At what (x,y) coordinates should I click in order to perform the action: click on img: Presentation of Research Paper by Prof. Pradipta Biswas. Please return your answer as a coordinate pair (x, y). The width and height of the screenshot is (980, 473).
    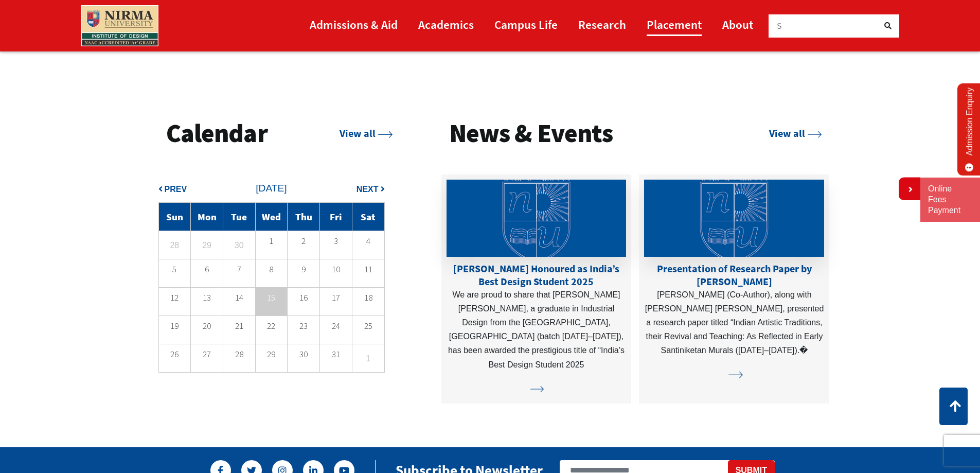
    Looking at the image, I should click on (734, 218).